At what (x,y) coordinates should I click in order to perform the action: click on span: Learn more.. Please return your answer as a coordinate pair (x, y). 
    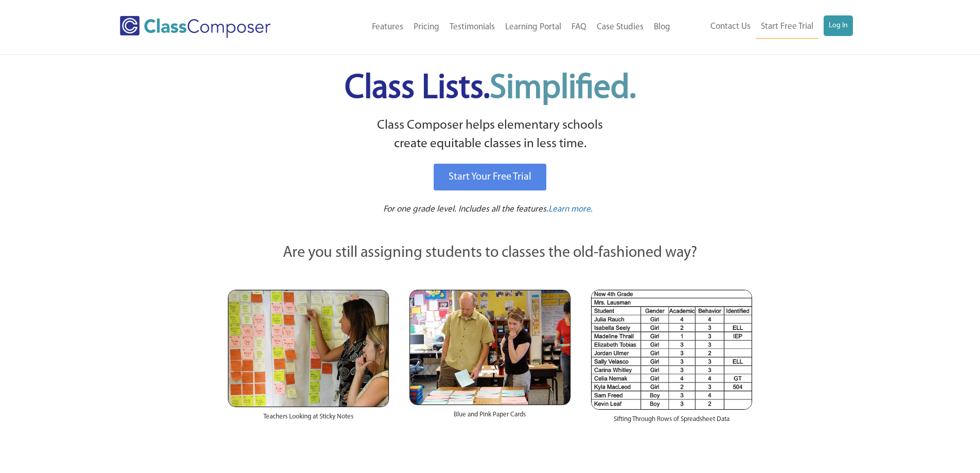
    Looking at the image, I should click on (571, 209).